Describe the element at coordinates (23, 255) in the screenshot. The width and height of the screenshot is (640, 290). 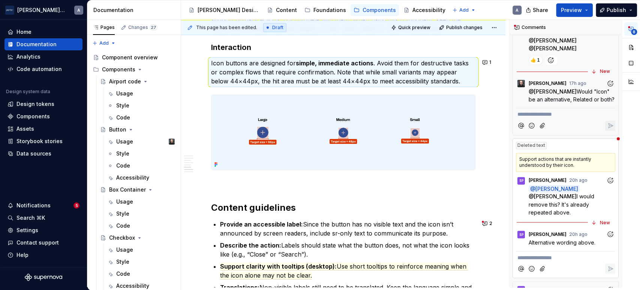
I see `div: Help` at that location.